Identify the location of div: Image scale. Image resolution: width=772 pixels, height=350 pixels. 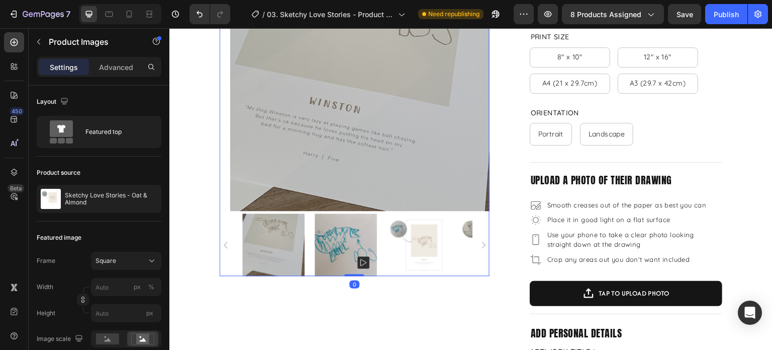
(61, 338).